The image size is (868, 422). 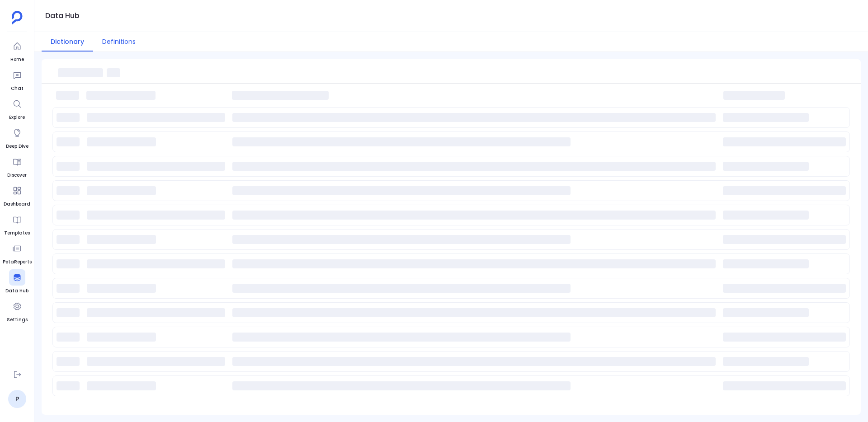 What do you see at coordinates (16, 291) in the screenshot?
I see `span: Data Hub` at bounding box center [16, 291].